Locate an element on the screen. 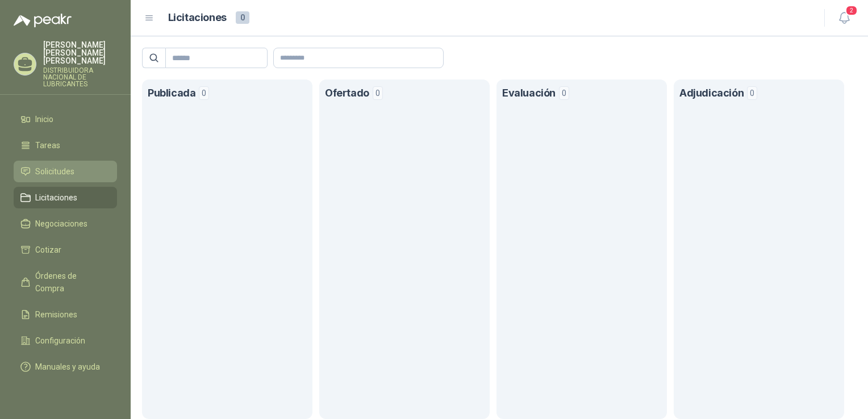 The width and height of the screenshot is (868, 419). a: Inicio is located at coordinates (66, 119).